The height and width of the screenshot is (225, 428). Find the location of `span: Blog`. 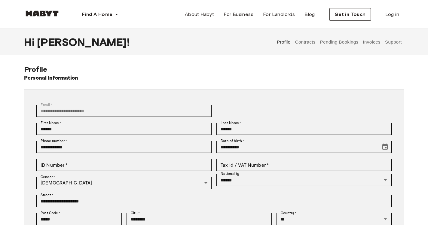

span: Blog is located at coordinates (309, 14).